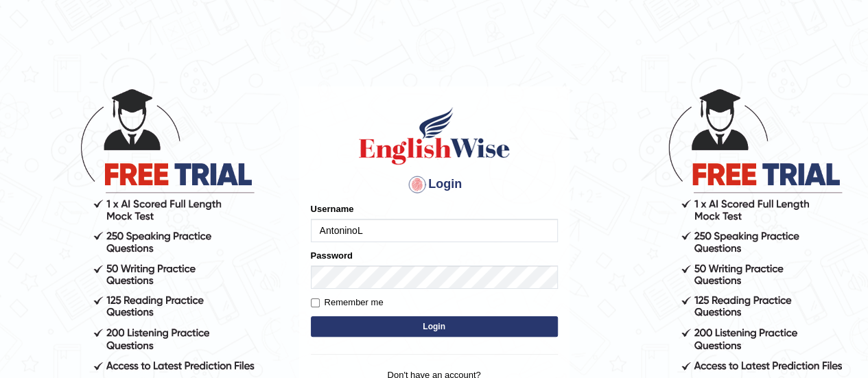  What do you see at coordinates (347, 302) in the screenshot?
I see `label: Remember me` at bounding box center [347, 302].